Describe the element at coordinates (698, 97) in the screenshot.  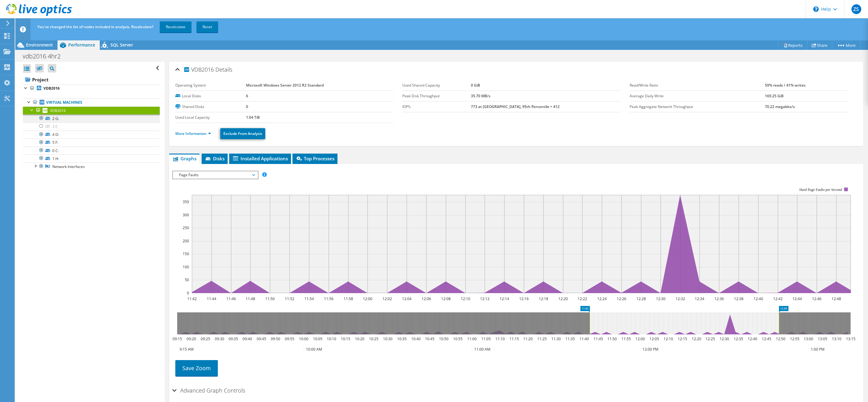
I see `label: Average Daily Write` at that location.